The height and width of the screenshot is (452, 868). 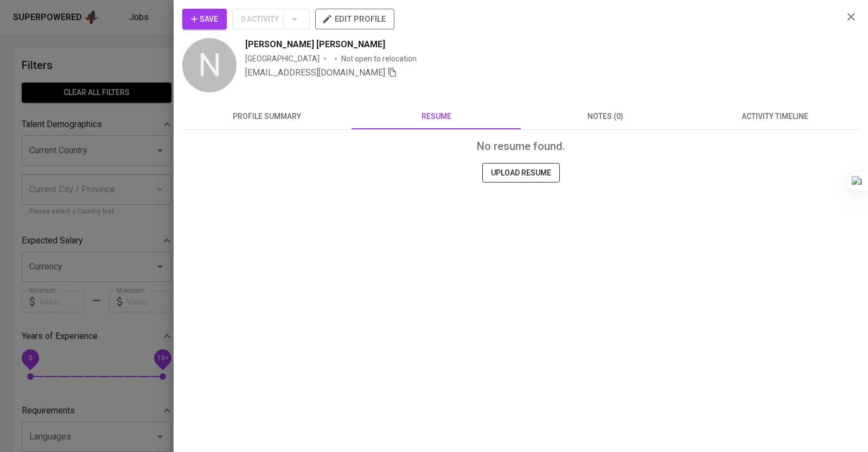 What do you see at coordinates (205, 19) in the screenshot?
I see `span: Save` at bounding box center [205, 19].